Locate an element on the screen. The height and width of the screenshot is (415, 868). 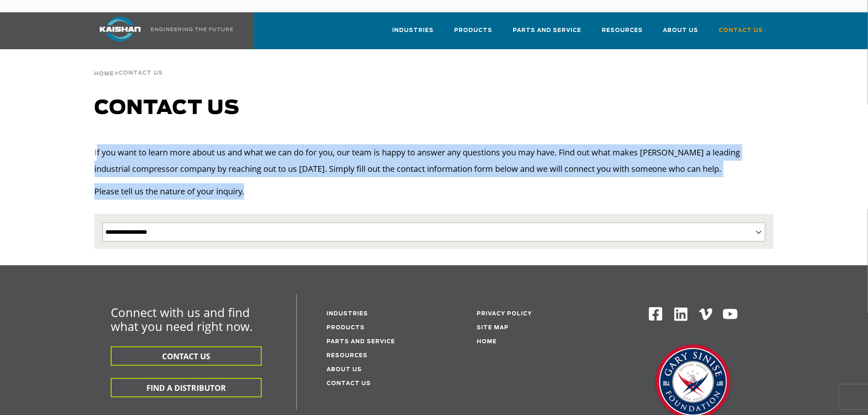
button: CONTACT US is located at coordinates (186, 356).